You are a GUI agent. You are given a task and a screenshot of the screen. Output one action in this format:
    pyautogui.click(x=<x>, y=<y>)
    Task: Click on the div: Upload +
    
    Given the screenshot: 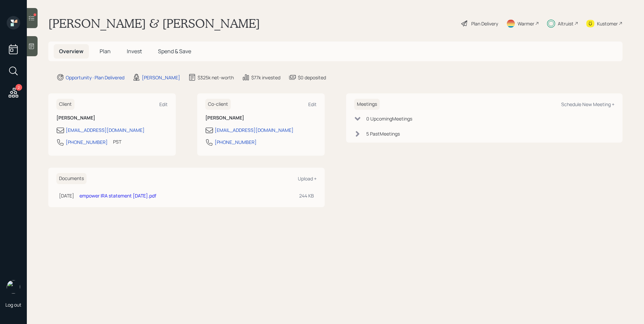 What is the action you would take?
    pyautogui.click(x=307, y=179)
    